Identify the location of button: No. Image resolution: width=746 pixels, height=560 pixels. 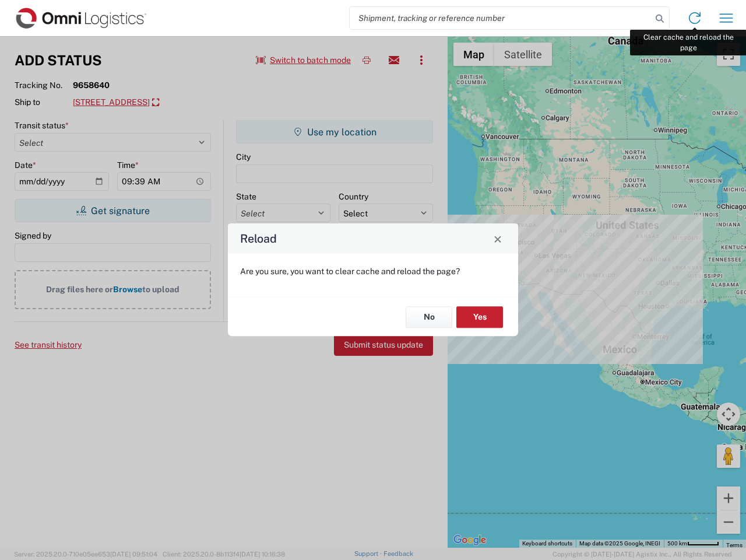
(429, 317).